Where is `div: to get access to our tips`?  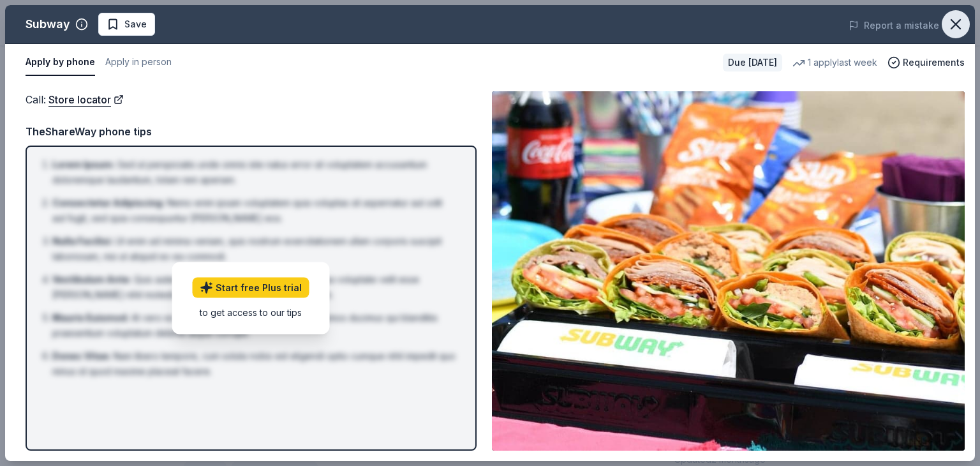
div: to get access to our tips is located at coordinates (250, 312).